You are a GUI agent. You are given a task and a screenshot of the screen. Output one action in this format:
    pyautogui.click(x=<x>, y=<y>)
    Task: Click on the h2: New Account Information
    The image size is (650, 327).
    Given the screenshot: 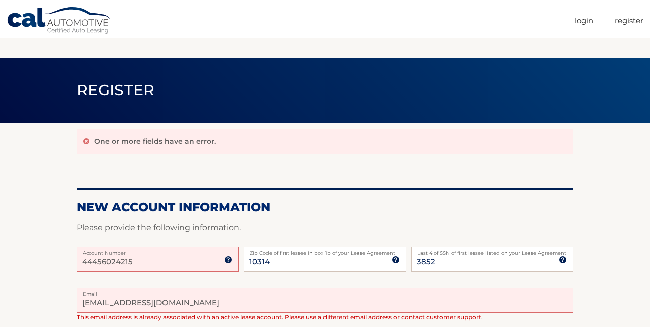 What is the action you would take?
    pyautogui.click(x=325, y=207)
    